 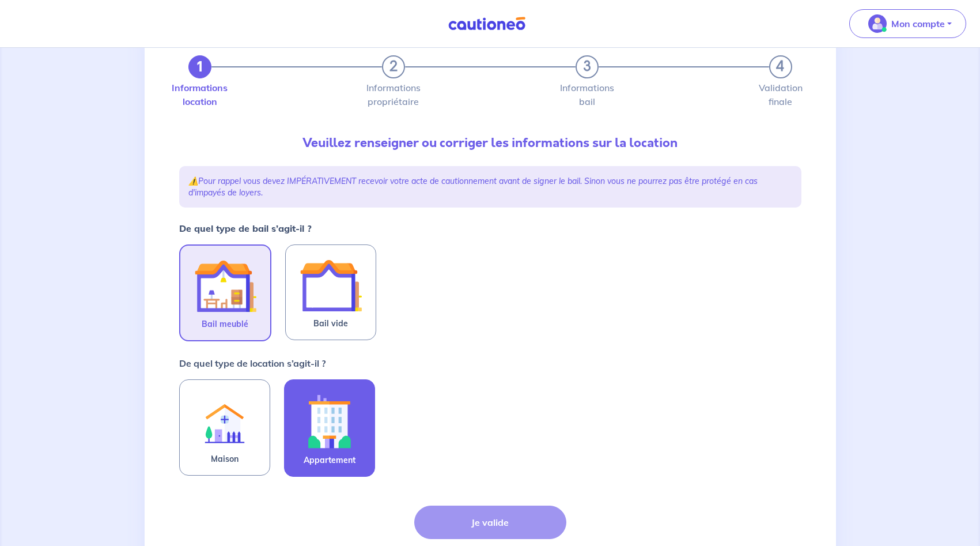 What do you see at coordinates (878, 23) in the screenshot?
I see `img: illu_account_valid_menu.svg` at bounding box center [878, 23].